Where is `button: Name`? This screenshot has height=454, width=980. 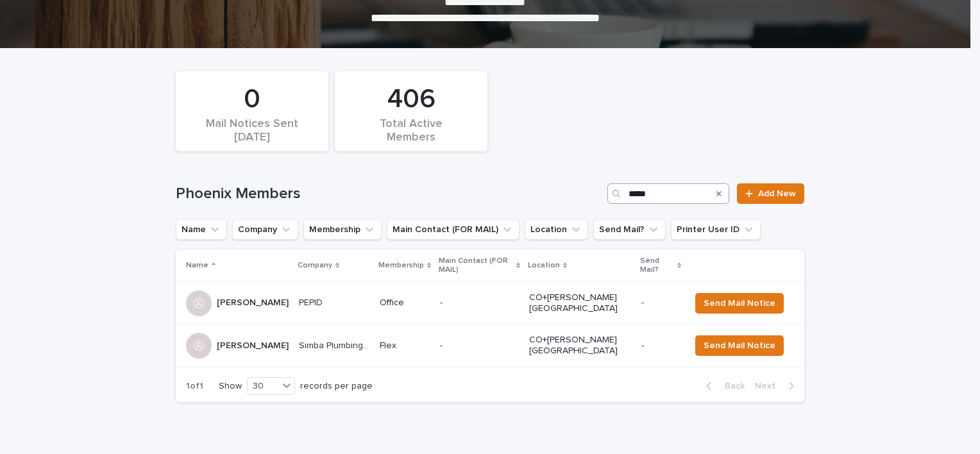
button: Name is located at coordinates (202, 229).